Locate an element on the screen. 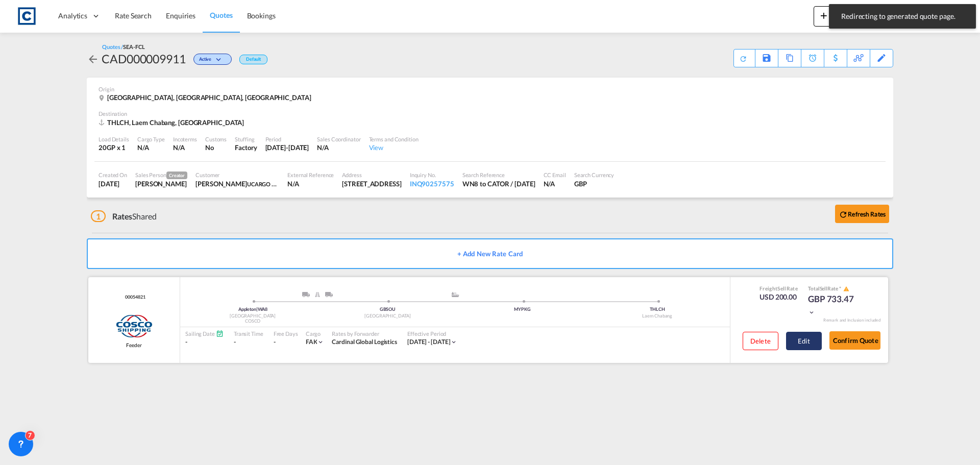 The width and height of the screenshot is (980, 465). div: View is located at coordinates (394, 147).